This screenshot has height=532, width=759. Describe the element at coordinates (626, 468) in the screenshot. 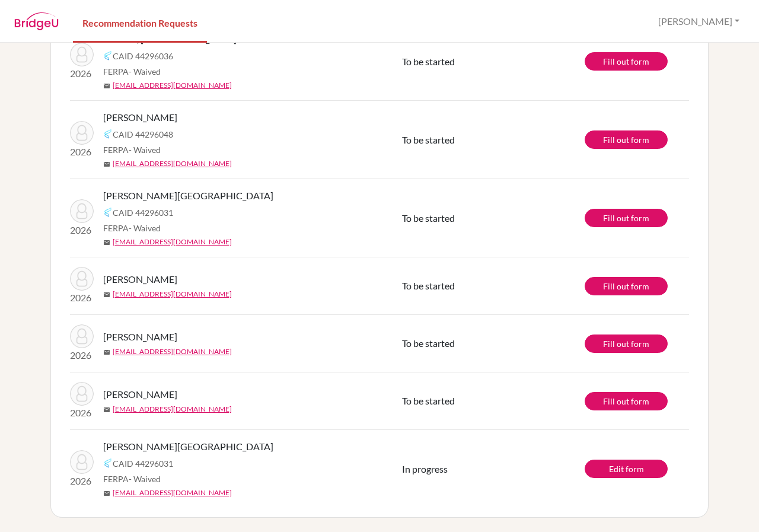

I see `a: Edit form` at that location.